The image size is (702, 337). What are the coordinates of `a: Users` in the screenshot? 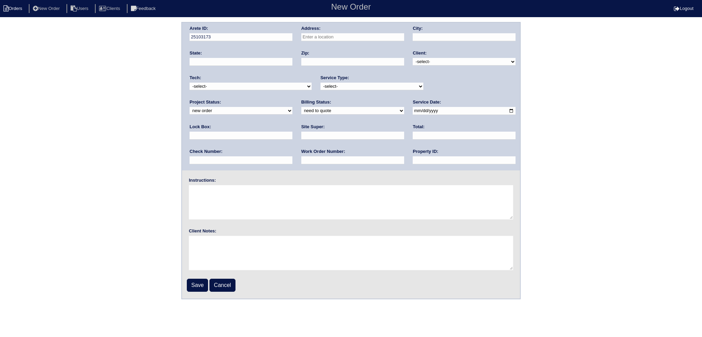 It's located at (80, 8).